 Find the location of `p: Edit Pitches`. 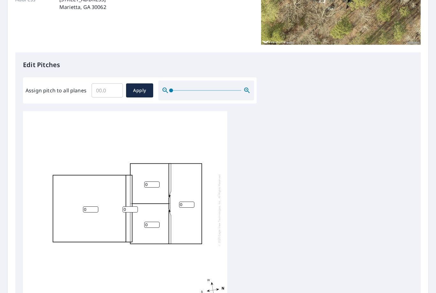

p: Edit Pitches is located at coordinates (218, 65).